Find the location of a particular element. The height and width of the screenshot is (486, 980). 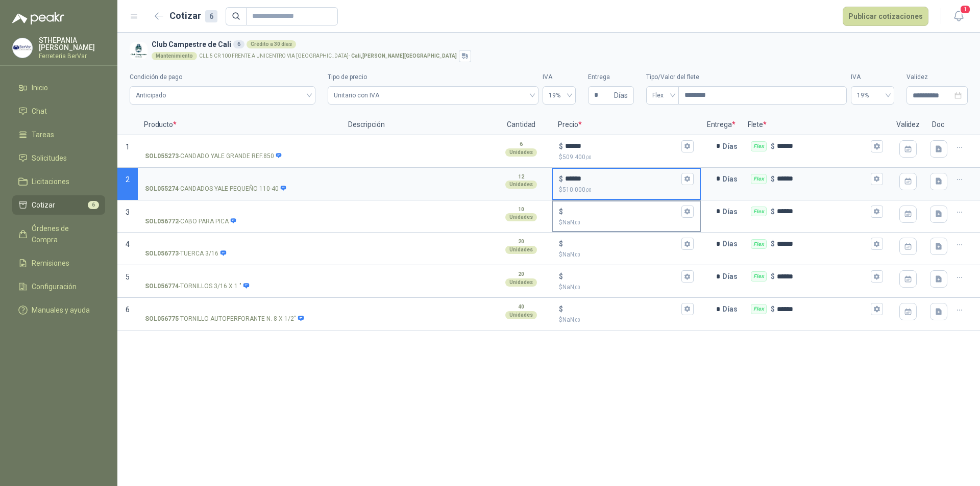

span: Flex is located at coordinates (663, 95).